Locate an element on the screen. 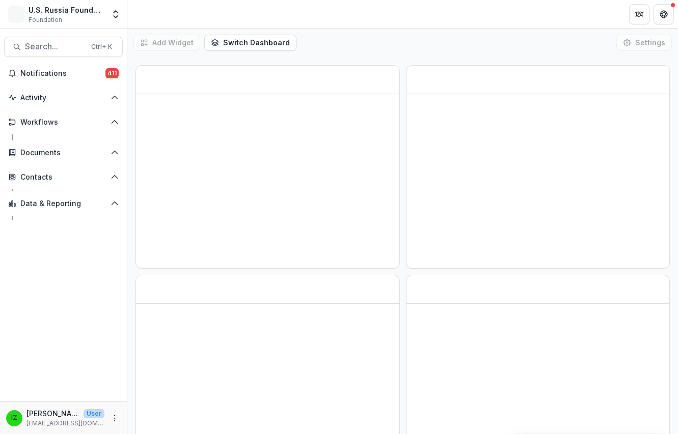 The image size is (678, 434). button: Switch Dashboard is located at coordinates (250, 43).